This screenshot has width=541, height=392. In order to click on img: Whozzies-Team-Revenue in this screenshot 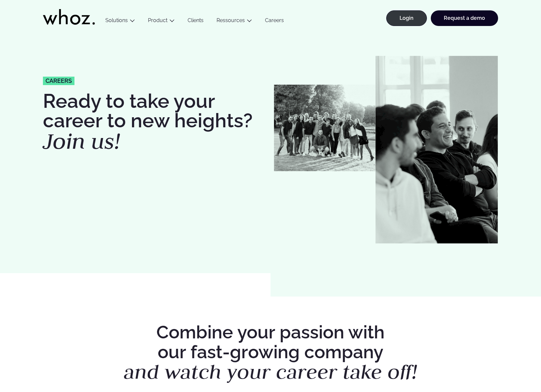, I will do `click(324, 128)`.